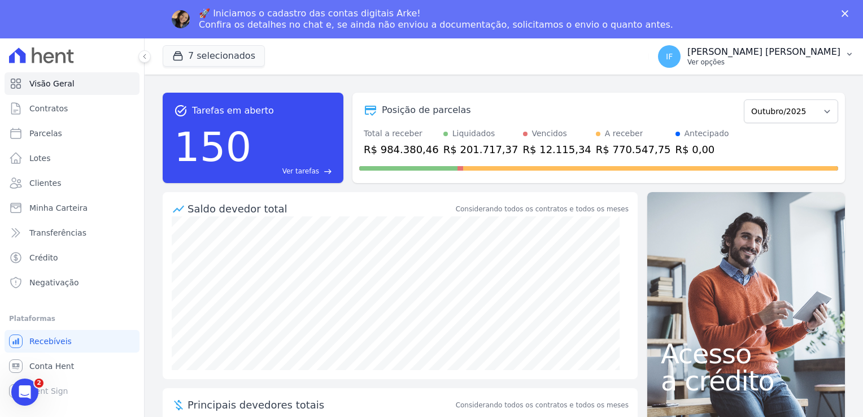  What do you see at coordinates (320, 208) in the screenshot?
I see `div: Saldo devedor total` at bounding box center [320, 208].